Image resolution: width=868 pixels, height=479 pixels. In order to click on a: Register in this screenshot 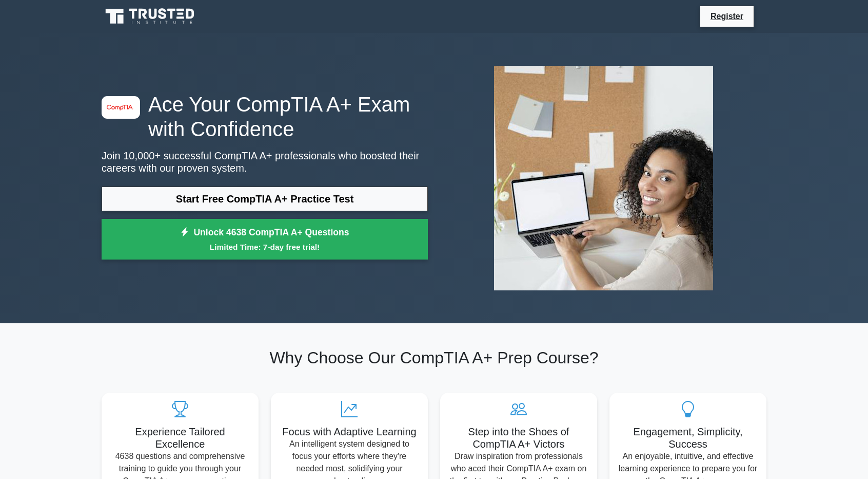, I will do `click(728, 16)`.